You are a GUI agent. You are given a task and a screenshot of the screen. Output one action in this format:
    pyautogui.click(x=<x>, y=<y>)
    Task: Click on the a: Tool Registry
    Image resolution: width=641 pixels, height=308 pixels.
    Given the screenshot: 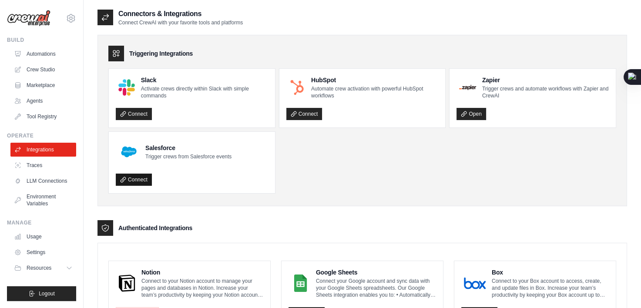 What is the action you would take?
    pyautogui.click(x=43, y=117)
    